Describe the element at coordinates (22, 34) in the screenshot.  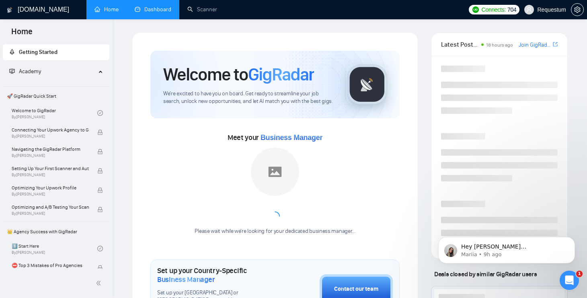
I see `span: Home` at that location.